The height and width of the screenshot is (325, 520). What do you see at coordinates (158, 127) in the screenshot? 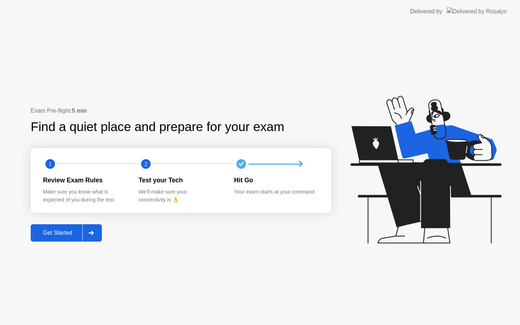
I see `div: Find a quiet place and prepare for your exam` at bounding box center [158, 127].